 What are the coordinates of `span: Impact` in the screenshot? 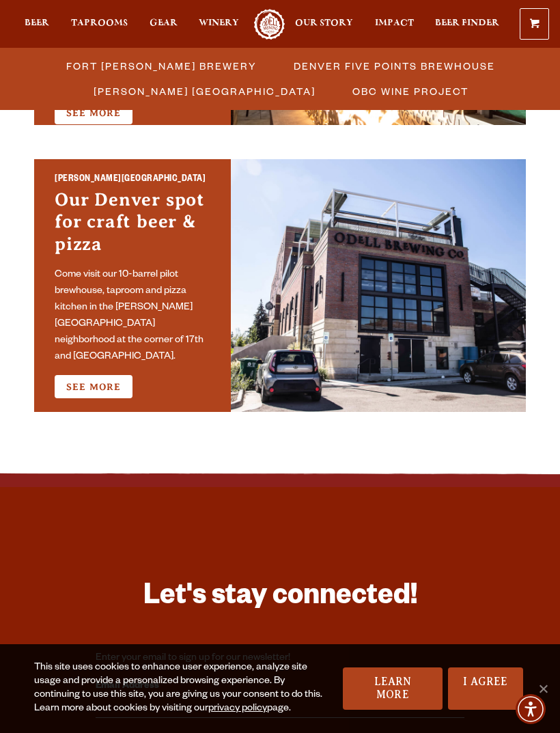 It's located at (394, 23).